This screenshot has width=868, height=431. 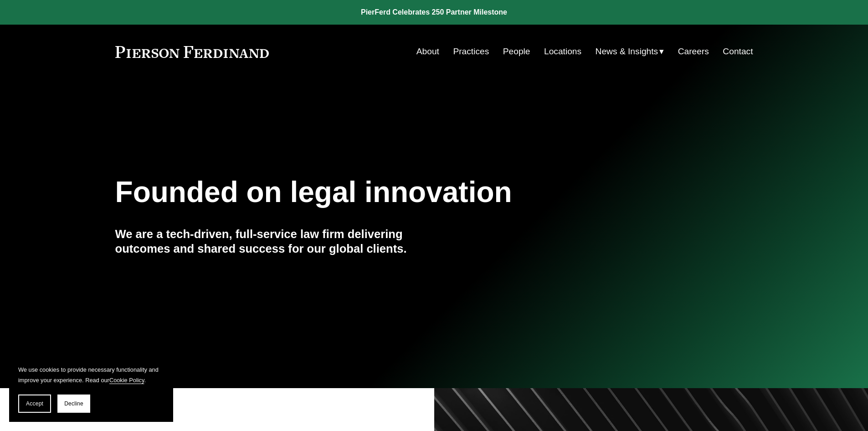 What do you see at coordinates (428, 52) in the screenshot?
I see `a: About` at bounding box center [428, 52].